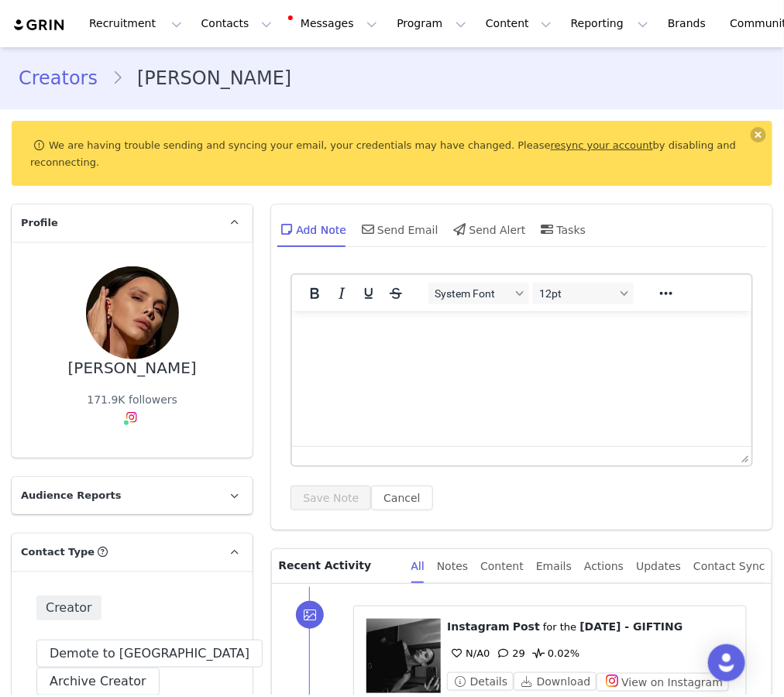 Image resolution: width=784 pixels, height=697 pixels. What do you see at coordinates (729, 566) in the screenshot?
I see `div: Contact Sync` at bounding box center [729, 566].